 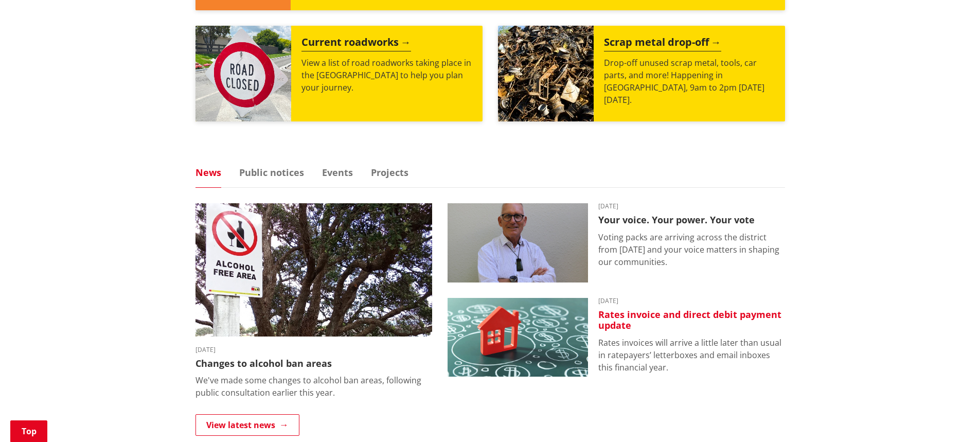 What do you see at coordinates (271, 172) in the screenshot?
I see `a: Public notices` at bounding box center [271, 172].